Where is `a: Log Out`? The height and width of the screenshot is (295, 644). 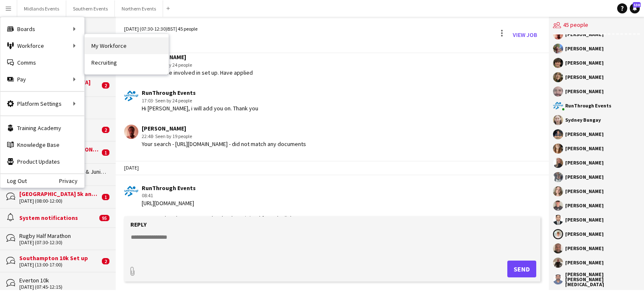
a: Log Out is located at coordinates (13, 181).